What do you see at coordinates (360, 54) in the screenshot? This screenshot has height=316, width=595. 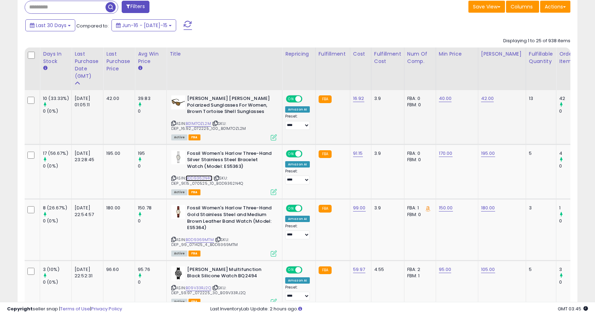 I see `div: Cost` at bounding box center [360, 54].